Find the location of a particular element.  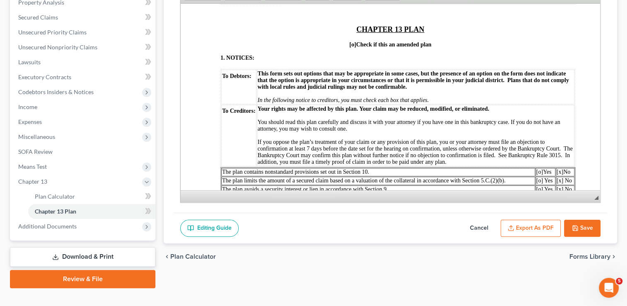

span: Check if this an amended plan is located at coordinates (213, 41).